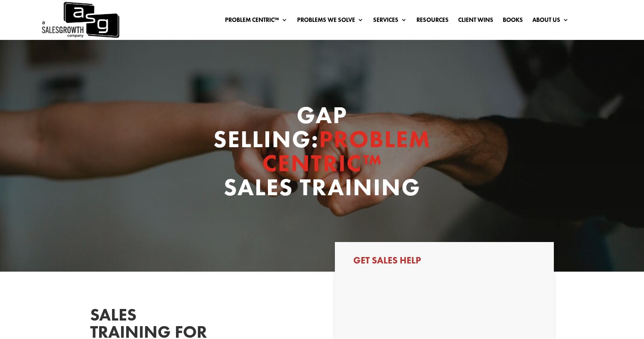  Describe the element at coordinates (347, 151) in the screenshot. I see `span: PROBLEM CENTRIC™` at that location.